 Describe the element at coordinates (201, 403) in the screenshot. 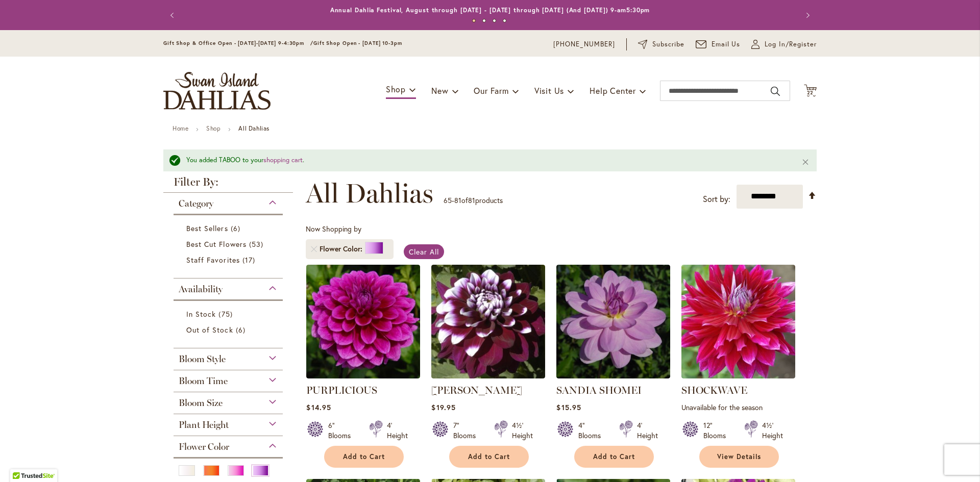

I see `span: Bloom Size` at that location.